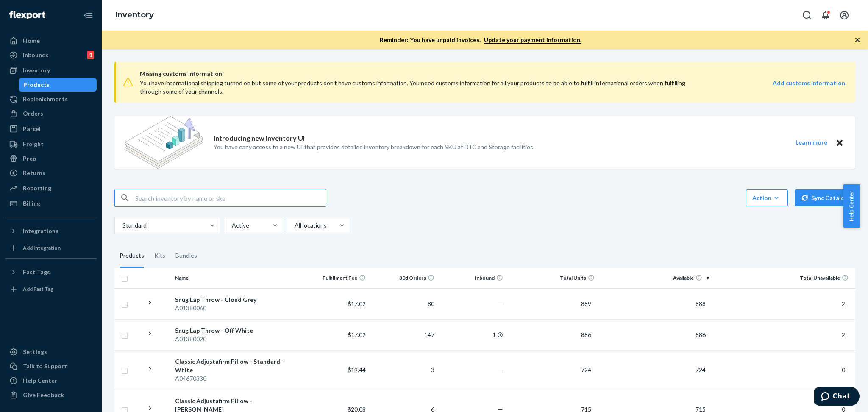 Image resolution: width=868 pixels, height=412 pixels. Describe the element at coordinates (236, 339) in the screenshot. I see `div: A01380020` at that location.